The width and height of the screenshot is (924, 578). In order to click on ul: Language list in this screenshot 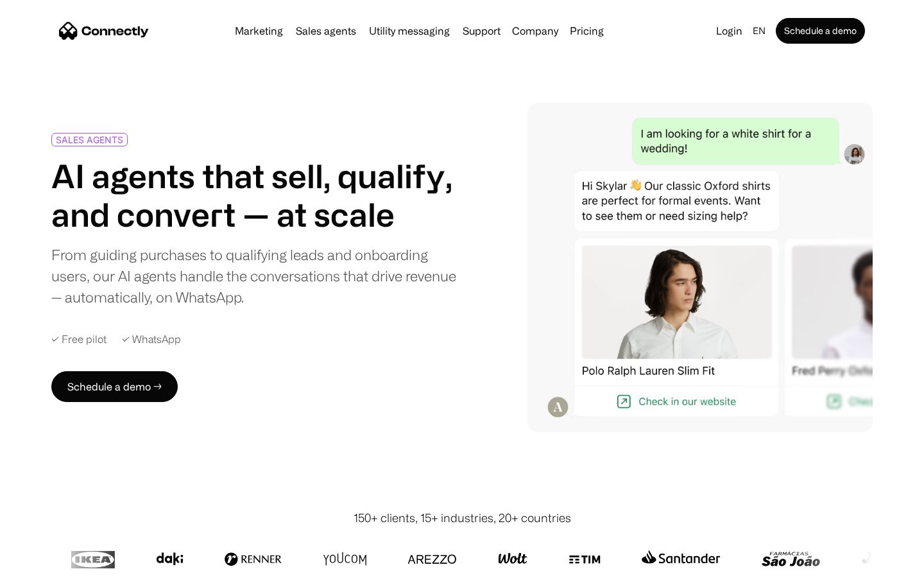, I will do `click(51, 565)`.